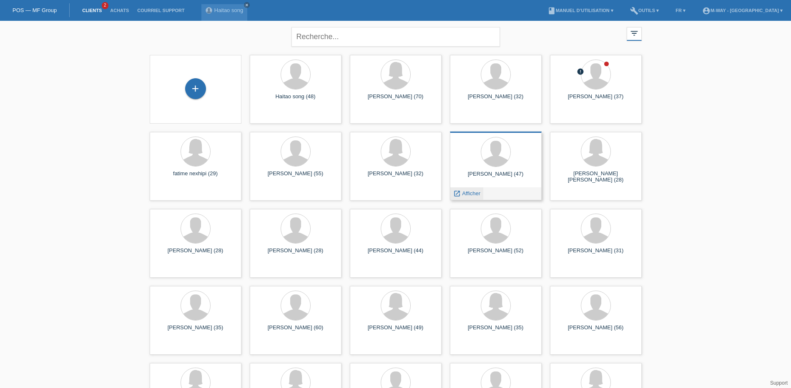 The height and width of the screenshot is (388, 791). What do you see at coordinates (580, 10) in the screenshot?
I see `a: bookManuel d’utilisation ▾` at bounding box center [580, 10].